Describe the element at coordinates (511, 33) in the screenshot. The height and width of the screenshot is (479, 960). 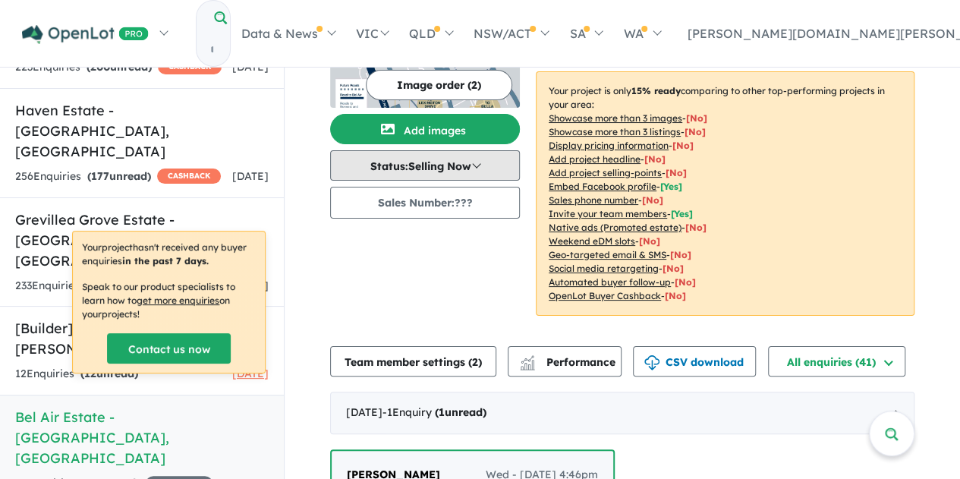
I see `a: NSW/ACT` at that location.